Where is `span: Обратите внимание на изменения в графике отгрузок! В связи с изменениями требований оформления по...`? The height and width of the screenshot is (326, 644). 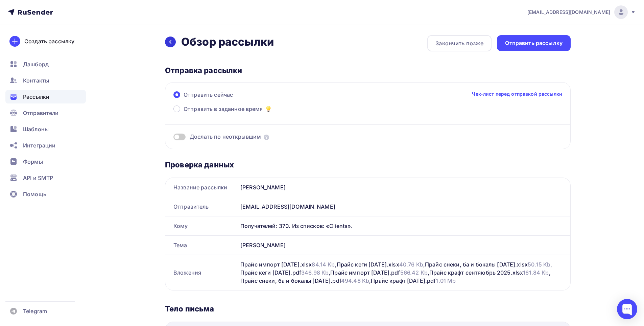 span: Обратите внимание на изменения в графике отгрузок! В связи с изменениями требований оформления по... is located at coordinates (121, 69).